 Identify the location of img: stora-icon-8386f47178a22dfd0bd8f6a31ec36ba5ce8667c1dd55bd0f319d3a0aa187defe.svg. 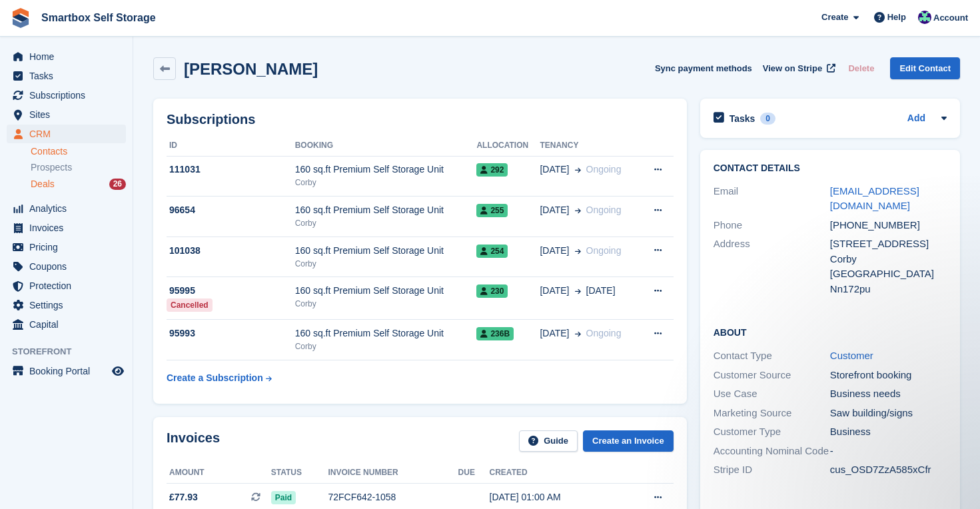
(21, 18).